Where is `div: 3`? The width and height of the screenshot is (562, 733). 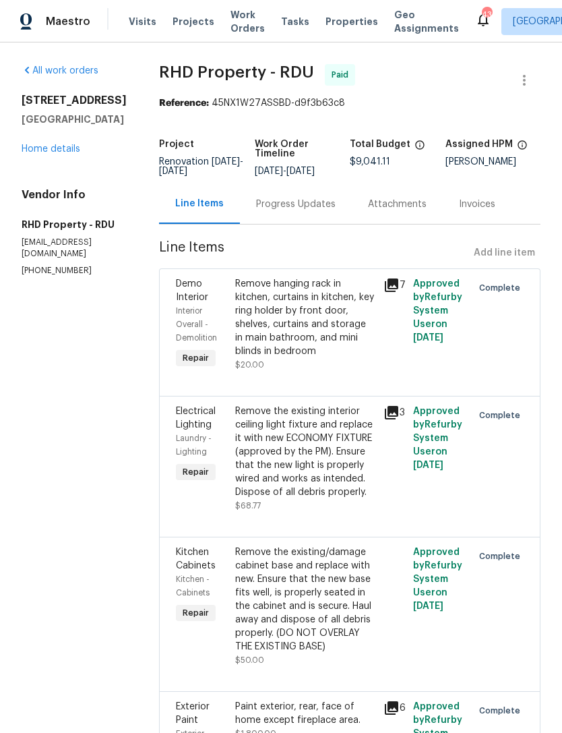 div: 3 is located at coordinates (394, 413).